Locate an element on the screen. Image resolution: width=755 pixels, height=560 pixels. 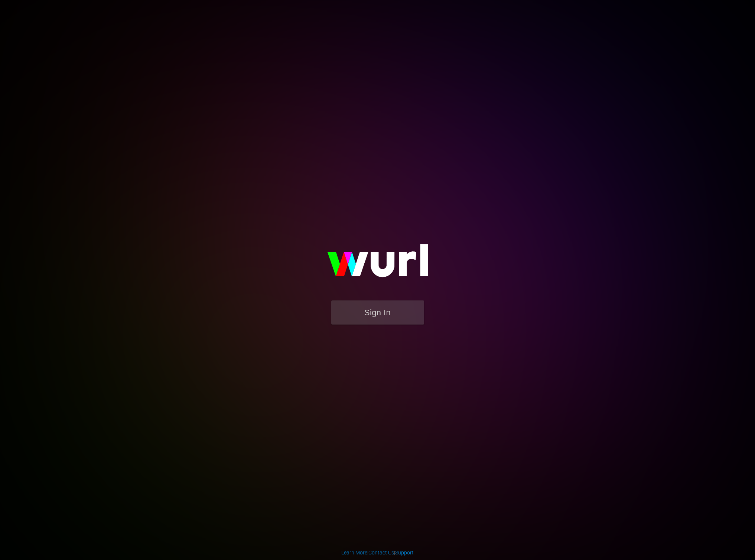
a: Contact Us is located at coordinates (381, 552).